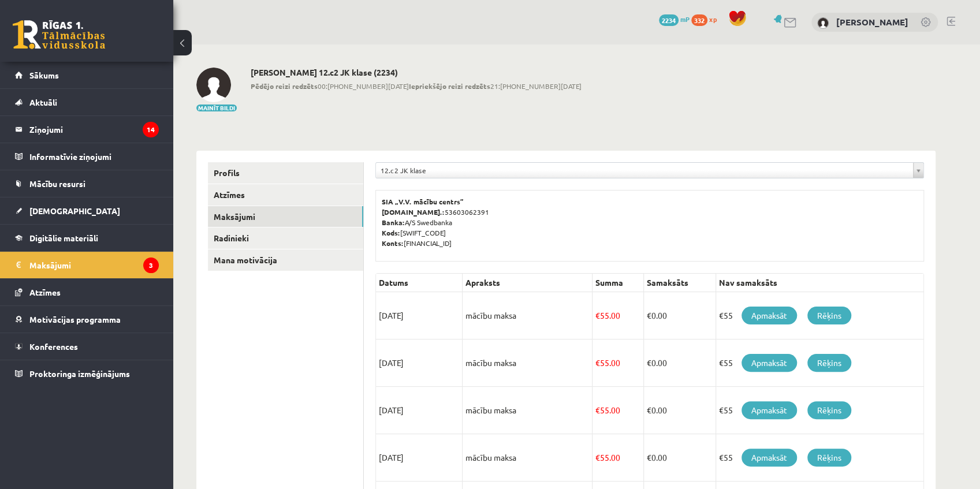  What do you see at coordinates (44, 75) in the screenshot?
I see `span: Sākums` at bounding box center [44, 75].